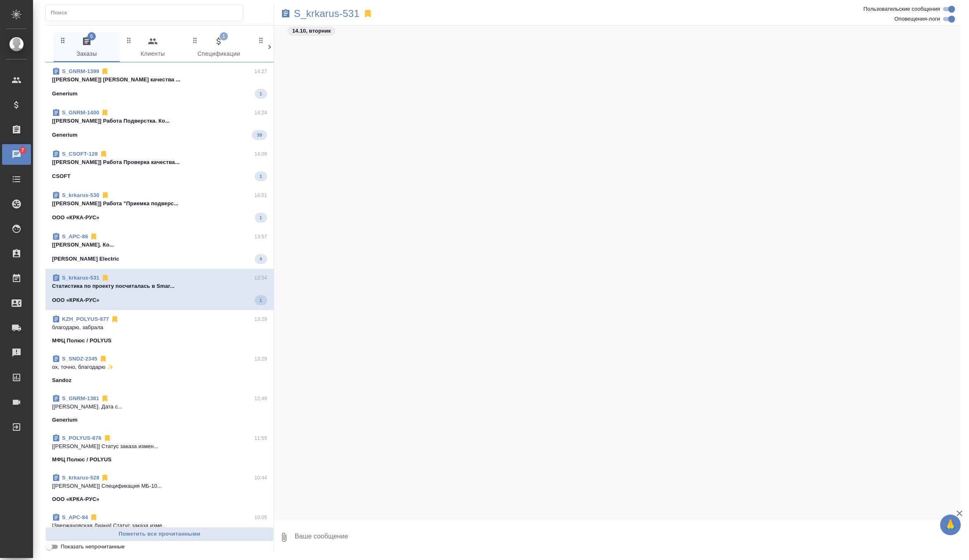 The width and height of the screenshot is (969, 560). I want to click on p: CSOFT, so click(61, 176).